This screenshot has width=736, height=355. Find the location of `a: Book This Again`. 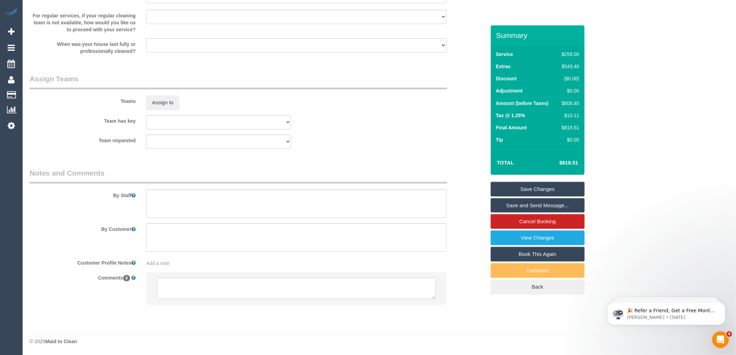

a: Book This Again is located at coordinates (538, 254).